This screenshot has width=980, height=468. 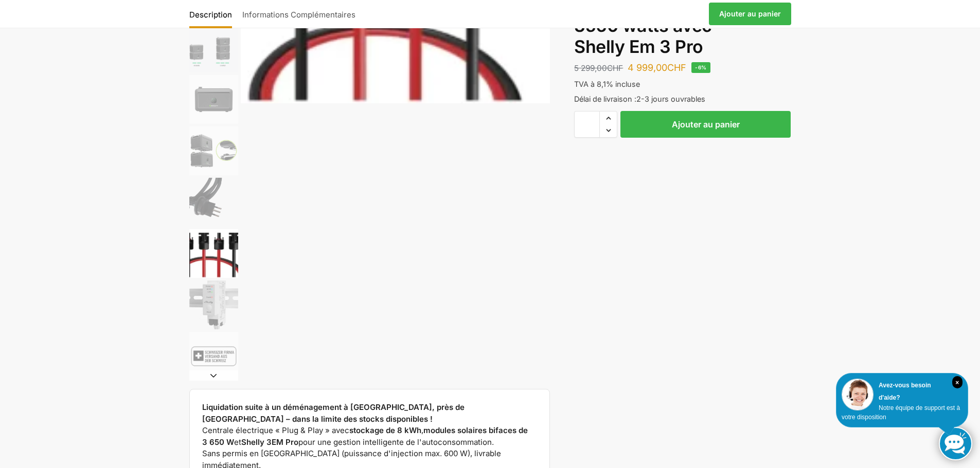 What do you see at coordinates (385, 430) in the screenshot?
I see `font: stockage de 8 kWh` at bounding box center [385, 430].